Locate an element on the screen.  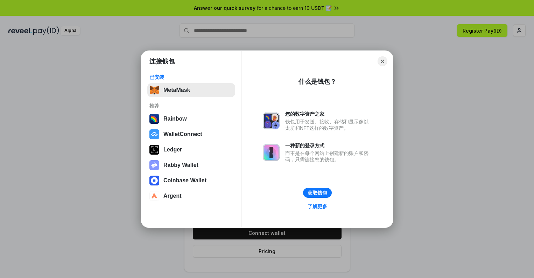
button: Coinbase Wallet is located at coordinates (191, 180).